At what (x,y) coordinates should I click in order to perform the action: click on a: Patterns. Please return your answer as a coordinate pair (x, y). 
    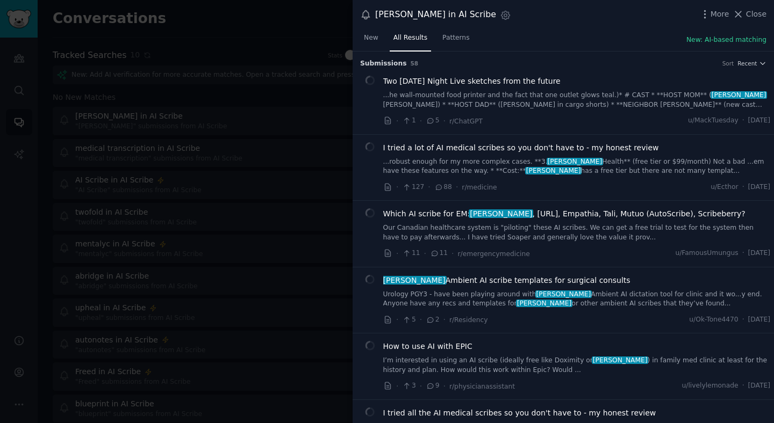
    Looking at the image, I should click on (456, 40).